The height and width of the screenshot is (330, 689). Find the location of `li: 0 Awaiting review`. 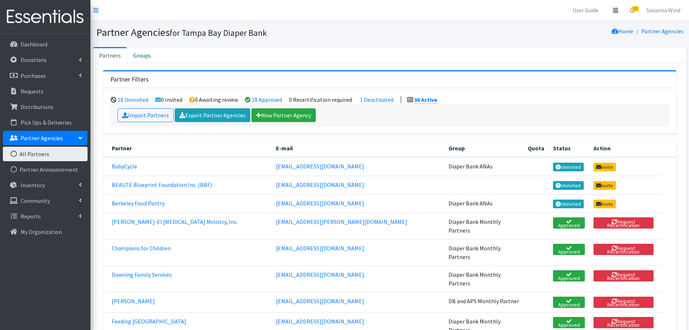

li: 0 Awaiting review is located at coordinates (213, 99).